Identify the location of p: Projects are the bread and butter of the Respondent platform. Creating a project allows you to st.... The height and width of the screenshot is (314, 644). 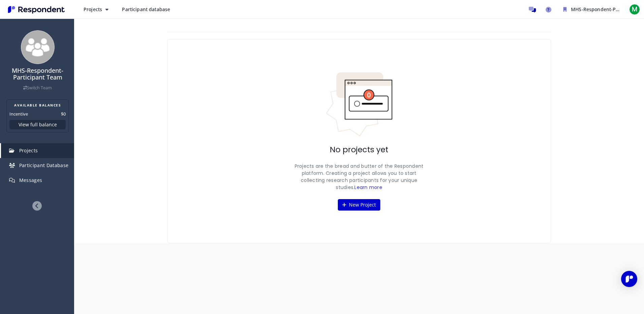
(359, 177).